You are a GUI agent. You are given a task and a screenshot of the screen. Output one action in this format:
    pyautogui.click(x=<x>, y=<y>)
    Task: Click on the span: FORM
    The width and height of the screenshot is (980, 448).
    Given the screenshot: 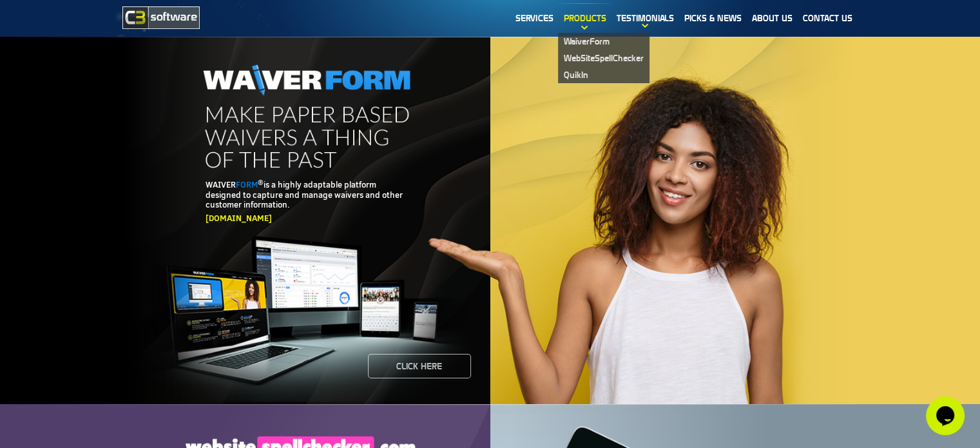 What is the action you would take?
    pyautogui.click(x=247, y=184)
    